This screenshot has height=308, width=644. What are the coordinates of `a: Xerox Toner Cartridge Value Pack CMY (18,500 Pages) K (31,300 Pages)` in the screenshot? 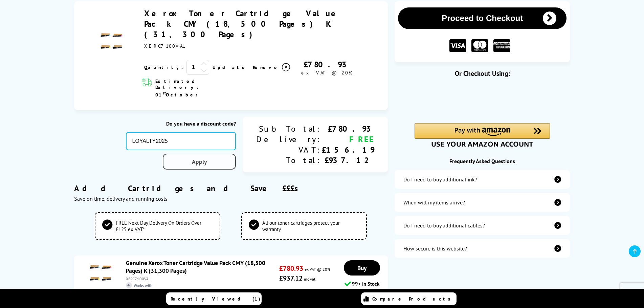 It's located at (243, 24).